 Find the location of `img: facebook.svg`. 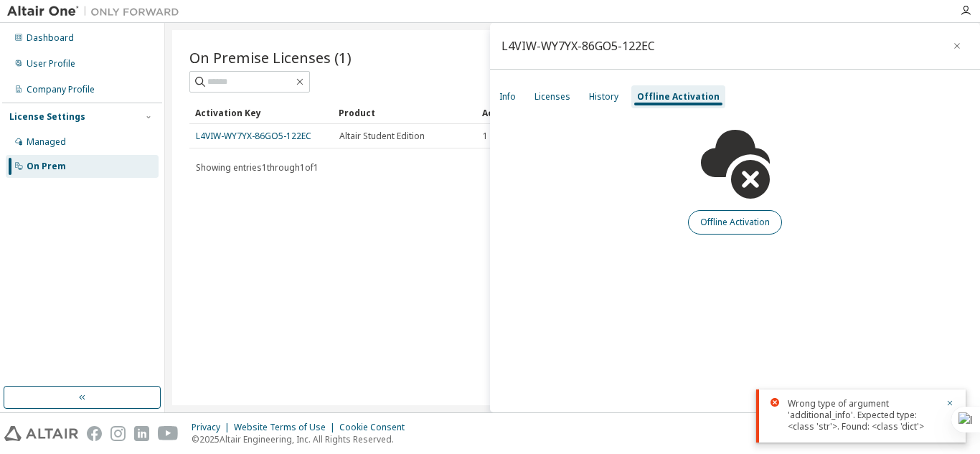

img: facebook.svg is located at coordinates (94, 433).